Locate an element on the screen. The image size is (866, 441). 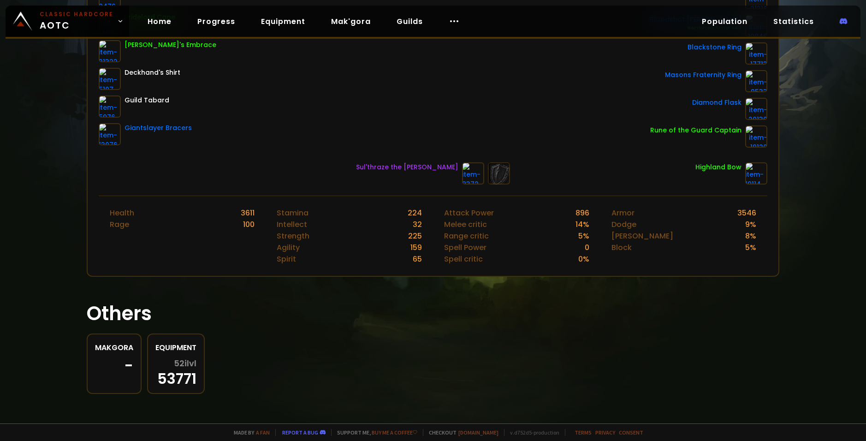
div: Spell Power is located at coordinates (465, 247).